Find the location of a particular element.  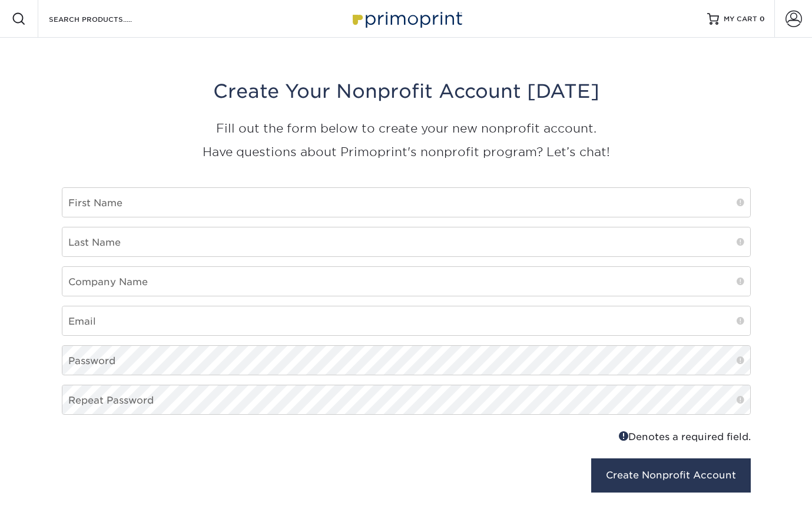

img: Primoprint is located at coordinates (406, 18).